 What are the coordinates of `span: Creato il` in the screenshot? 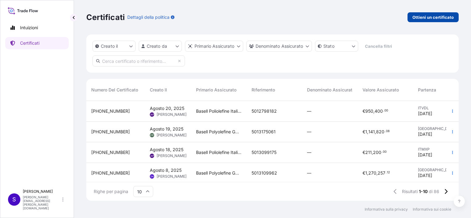 It's located at (159, 90).